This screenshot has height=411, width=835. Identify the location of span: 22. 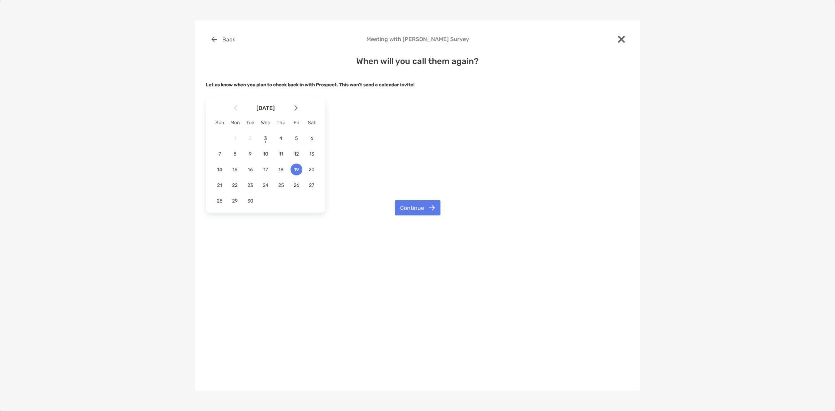
(235, 185).